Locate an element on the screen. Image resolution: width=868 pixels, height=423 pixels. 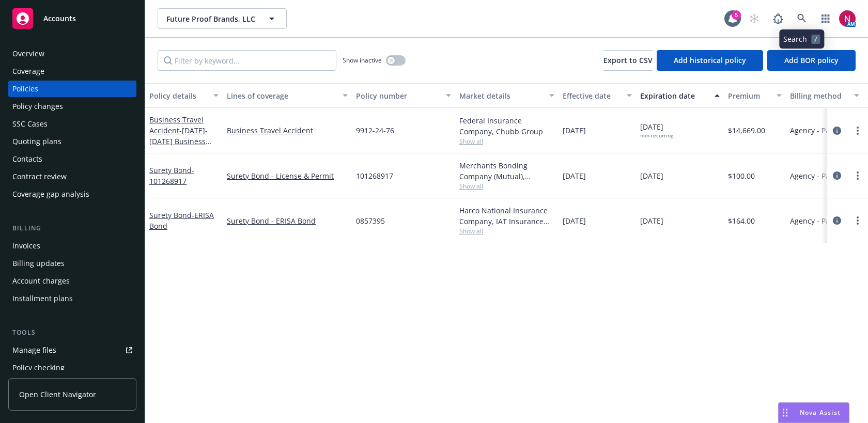
a: Overview is located at coordinates (72, 54).